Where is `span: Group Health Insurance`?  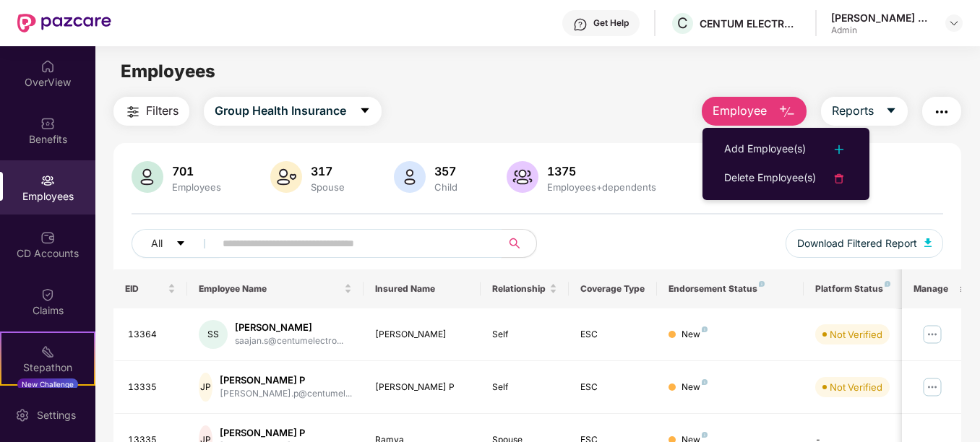 span: Group Health Insurance is located at coordinates (280, 110).